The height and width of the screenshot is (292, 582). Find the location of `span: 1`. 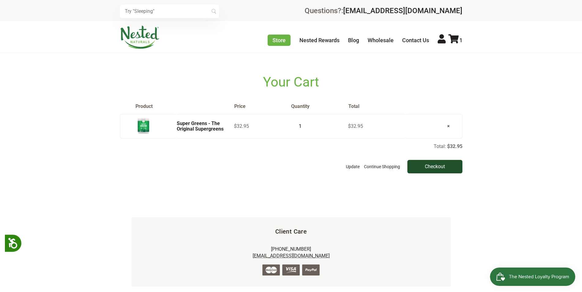

span: 1 is located at coordinates (461, 40).